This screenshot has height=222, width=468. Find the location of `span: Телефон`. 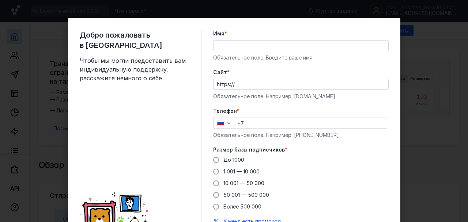

span: Телефон is located at coordinates (225, 111).